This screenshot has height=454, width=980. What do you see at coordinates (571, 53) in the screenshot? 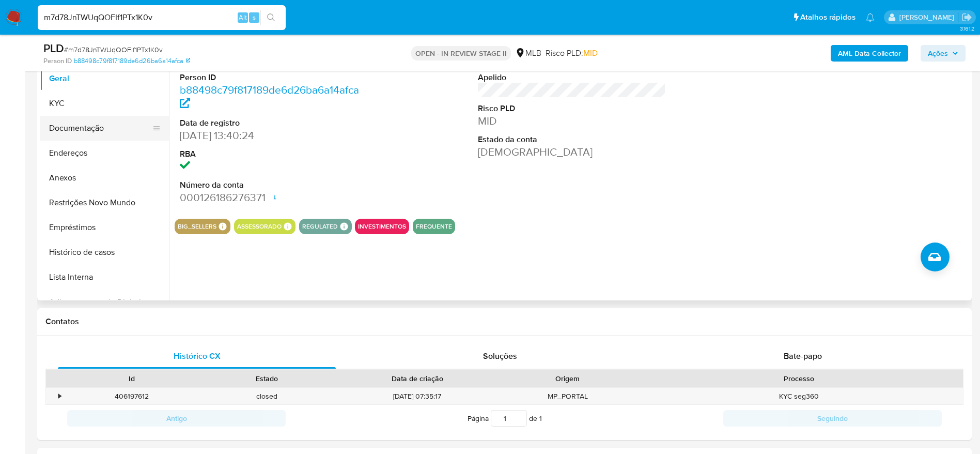
I see `span: Risco PLD:` at bounding box center [571, 53].